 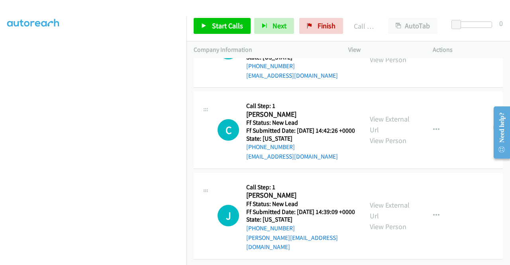 I want to click on span: Next, so click(x=280, y=26).